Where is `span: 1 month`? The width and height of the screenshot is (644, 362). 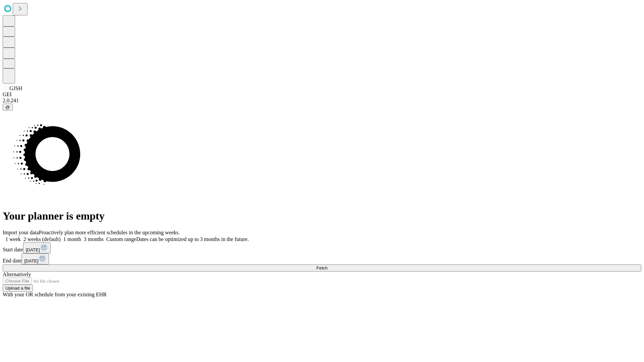
span: 1 month is located at coordinates (72, 239).